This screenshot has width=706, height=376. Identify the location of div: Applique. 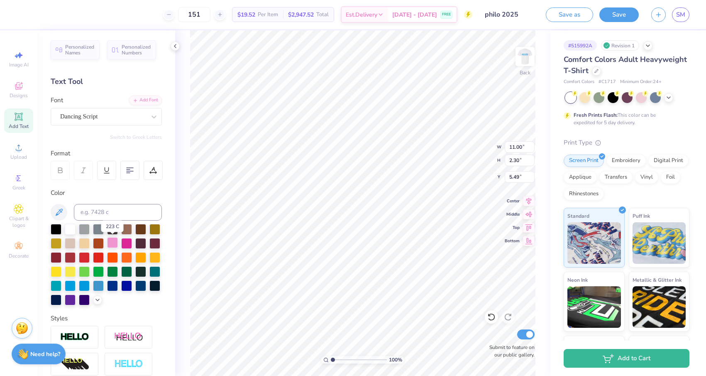
(581, 177).